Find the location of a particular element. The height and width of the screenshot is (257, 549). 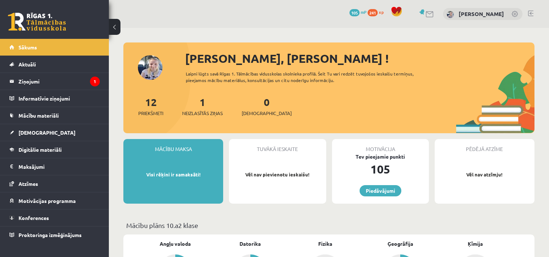

p: Mācību plāns 10.a2 klase is located at coordinates (329, 225).